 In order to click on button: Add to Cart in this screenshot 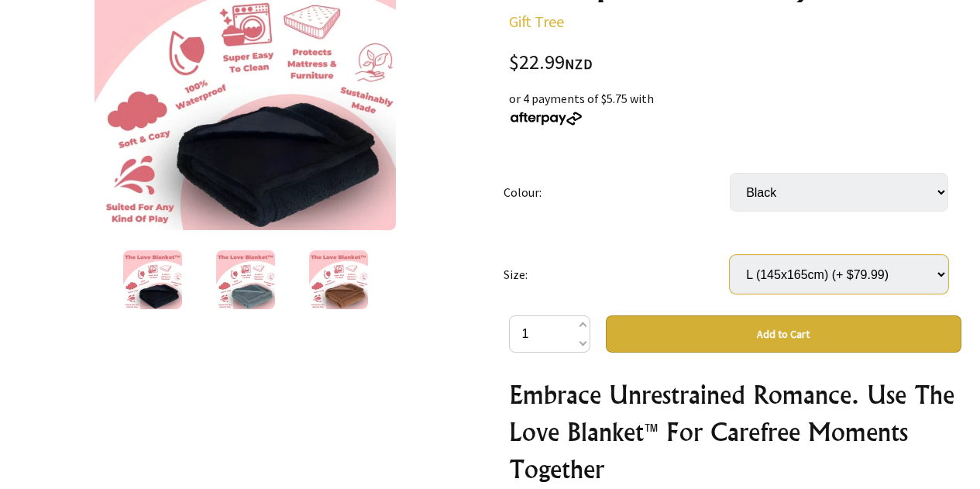, I will do `click(783, 334)`.